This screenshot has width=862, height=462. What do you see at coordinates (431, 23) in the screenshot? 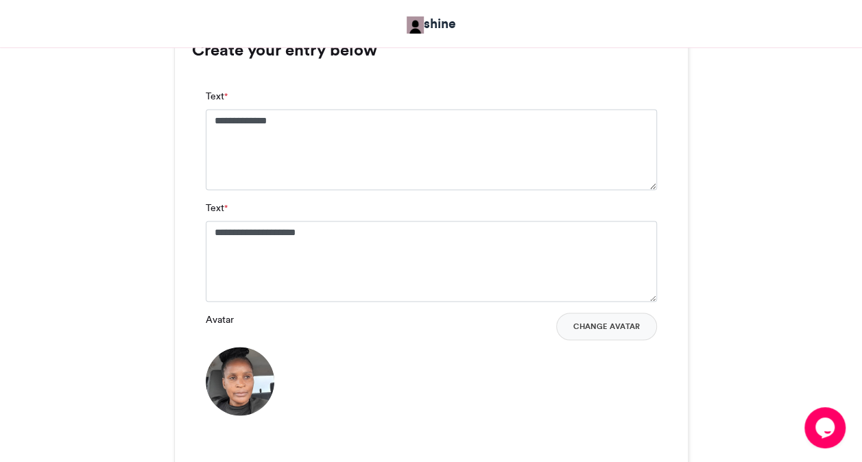
I see `a: shine` at bounding box center [431, 23].